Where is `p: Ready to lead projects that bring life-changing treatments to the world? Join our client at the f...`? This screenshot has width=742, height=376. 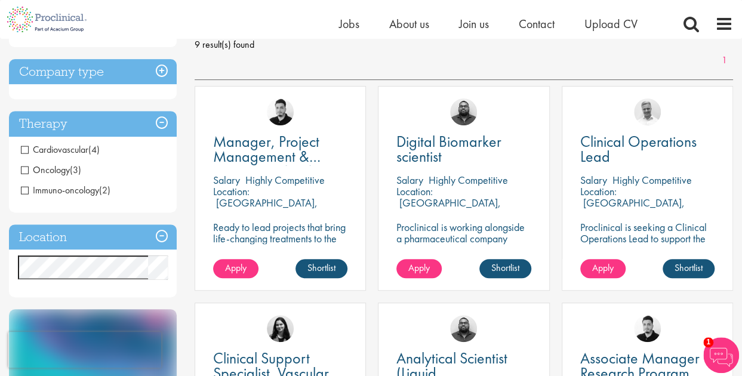 p: Ready to lead projects that bring life-changing treatments to the world? Join our client at the f... is located at coordinates (280, 256).